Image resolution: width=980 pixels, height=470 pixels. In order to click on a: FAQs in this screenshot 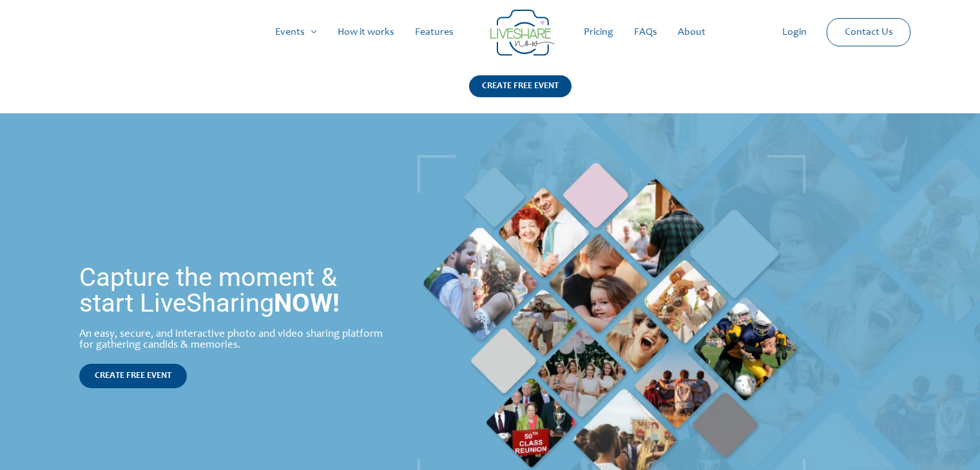, I will do `click(645, 32)`.